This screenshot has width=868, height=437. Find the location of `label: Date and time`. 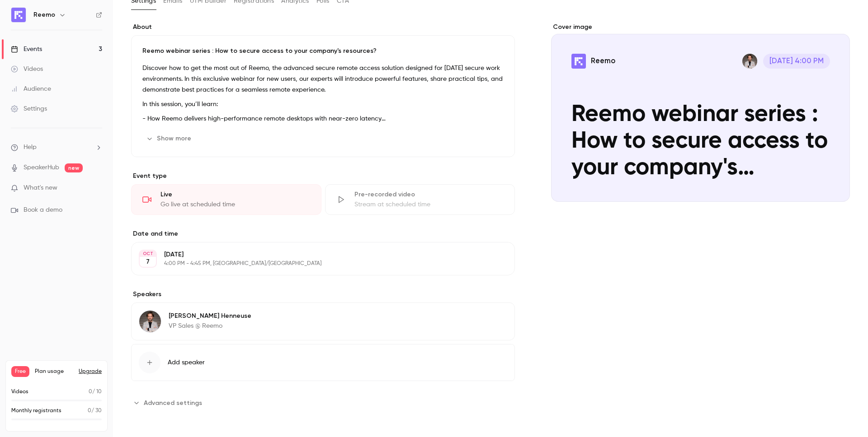

label: Date and time is located at coordinates (323, 234).